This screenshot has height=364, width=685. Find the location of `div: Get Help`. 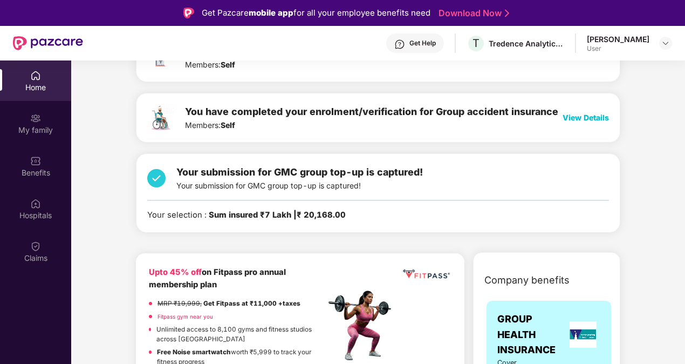

div: Get Help is located at coordinates (423, 43).